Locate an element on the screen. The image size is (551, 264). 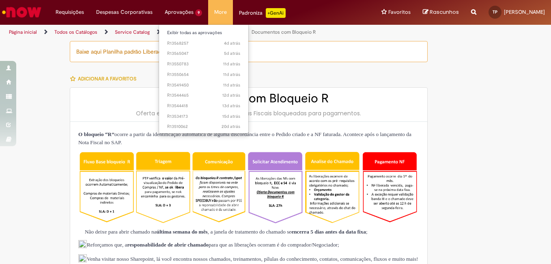
strong: última semana do mês is located at coordinates (182, 231).